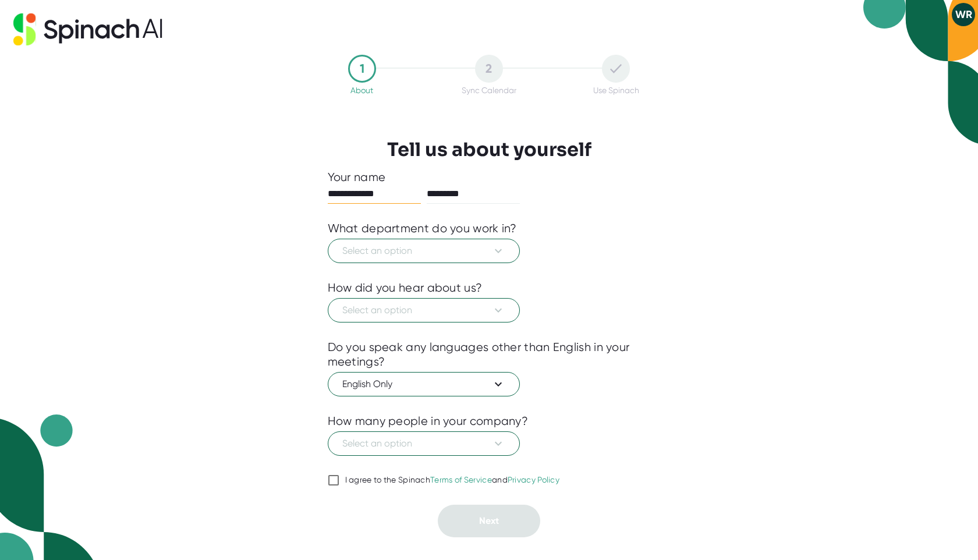  I want to click on div: Use Spinach, so click(616, 90).